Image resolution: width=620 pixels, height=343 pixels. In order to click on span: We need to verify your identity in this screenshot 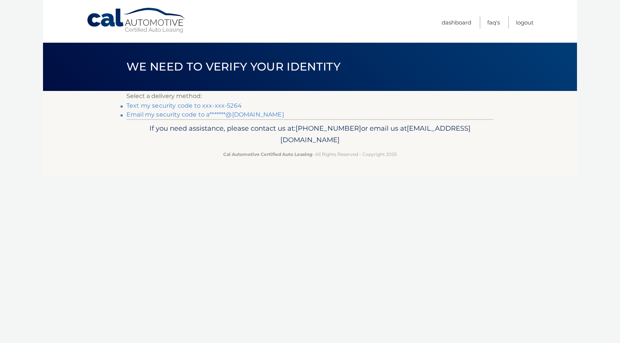, I will do `click(233, 66)`.